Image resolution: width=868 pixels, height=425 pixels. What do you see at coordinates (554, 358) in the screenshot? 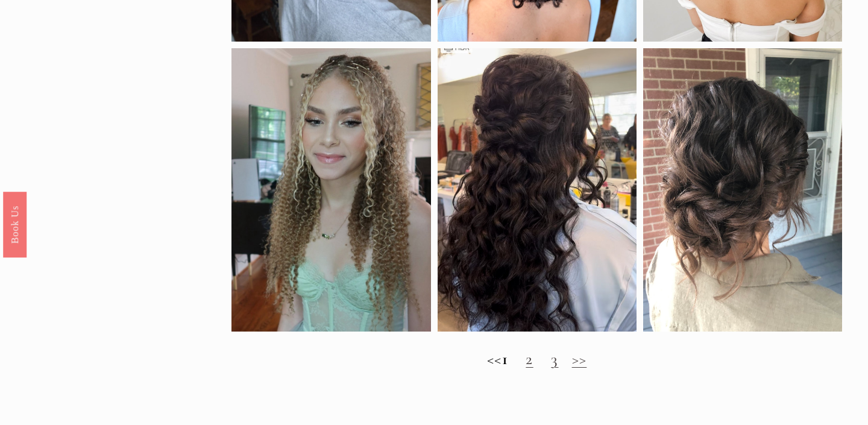
I see `a: 3` at bounding box center [554, 358].